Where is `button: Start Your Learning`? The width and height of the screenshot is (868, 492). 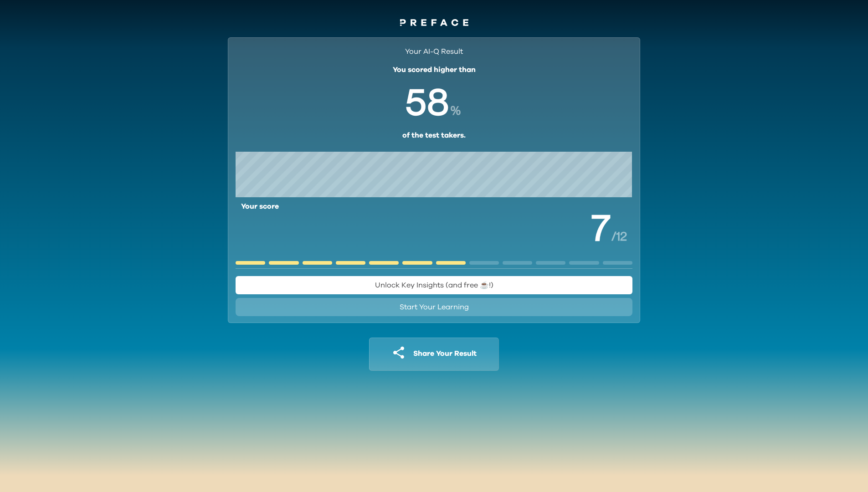 button: Start Your Learning is located at coordinates (434, 307).